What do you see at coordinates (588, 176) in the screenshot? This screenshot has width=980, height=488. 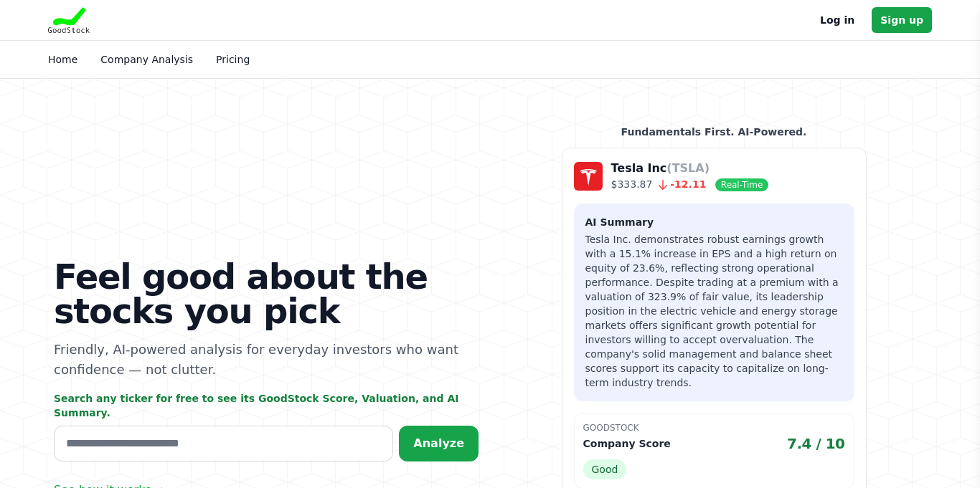 I see `img: Company Logo` at bounding box center [588, 176].